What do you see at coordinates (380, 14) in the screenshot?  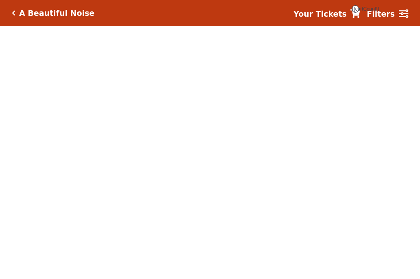 I see `strong: Filters` at bounding box center [380, 14].